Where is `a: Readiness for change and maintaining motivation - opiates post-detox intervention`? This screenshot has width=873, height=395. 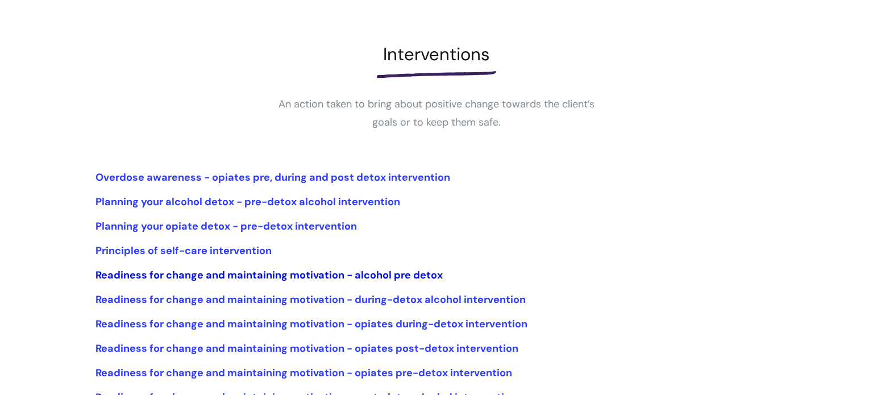 a: Readiness for change and maintaining motivation - opiates post-detox intervention is located at coordinates (307, 349).